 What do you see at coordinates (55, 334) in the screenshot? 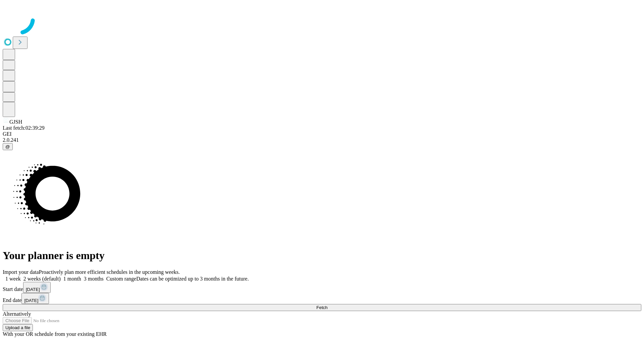
I see `span: With your OR schedule from your existing EHR` at bounding box center [55, 334].